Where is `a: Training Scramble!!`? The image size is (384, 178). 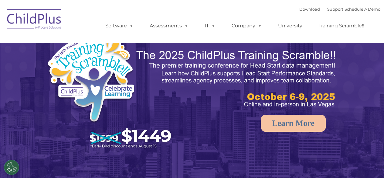
a: Training Scramble!! is located at coordinates (342, 26).